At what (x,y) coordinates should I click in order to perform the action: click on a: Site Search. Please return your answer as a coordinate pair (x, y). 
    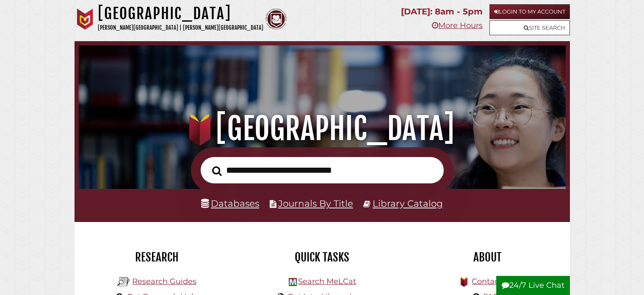
    Looking at the image, I should click on (530, 28).